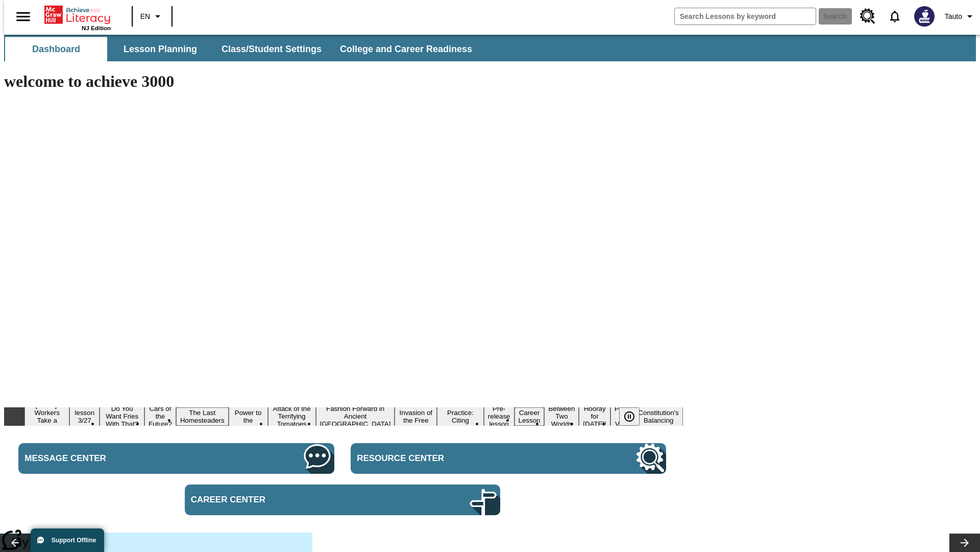 The width and height of the screenshot is (980, 552). What do you see at coordinates (634, 416) in the screenshot?
I see `div: Pause` at bounding box center [634, 416].